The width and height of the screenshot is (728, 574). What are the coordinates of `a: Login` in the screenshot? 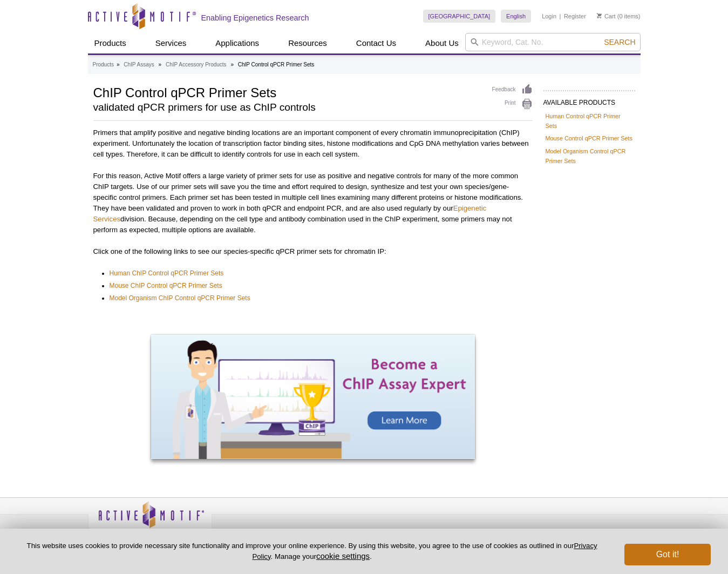 It's located at (549, 16).